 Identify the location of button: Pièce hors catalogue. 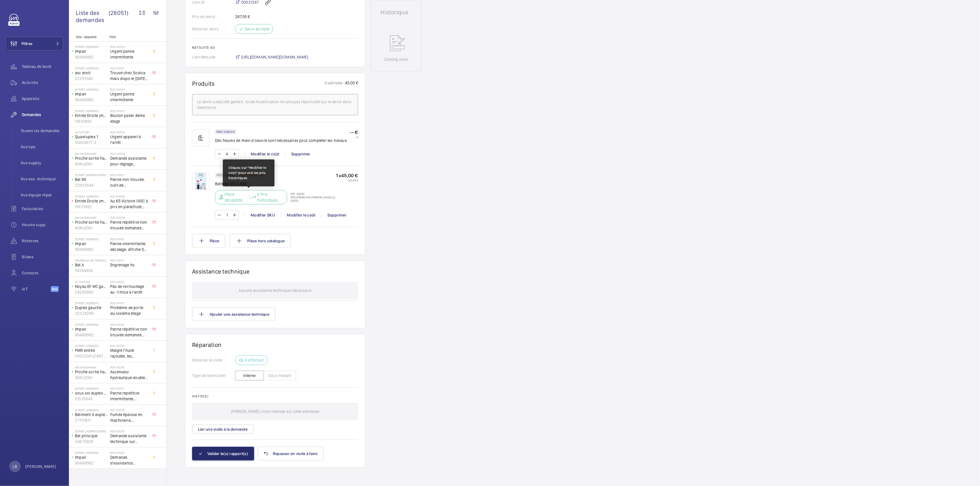
(260, 241).